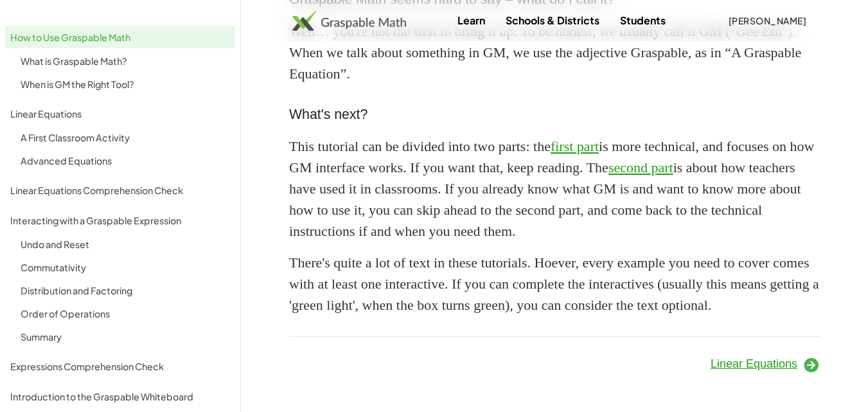  I want to click on div: Interacting with a Graspable Expression, so click(120, 221).